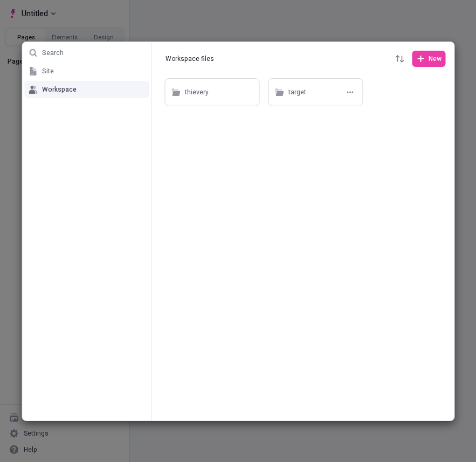 This screenshot has width=476, height=462. Describe the element at coordinates (195, 59) in the screenshot. I see `input: root` at that location.